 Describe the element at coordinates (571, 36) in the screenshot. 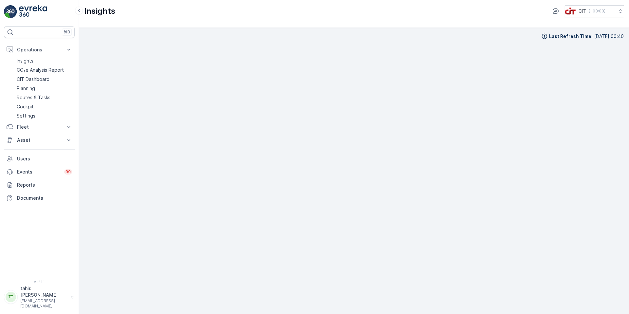

I see `p: Last Refresh Time :` at that location.